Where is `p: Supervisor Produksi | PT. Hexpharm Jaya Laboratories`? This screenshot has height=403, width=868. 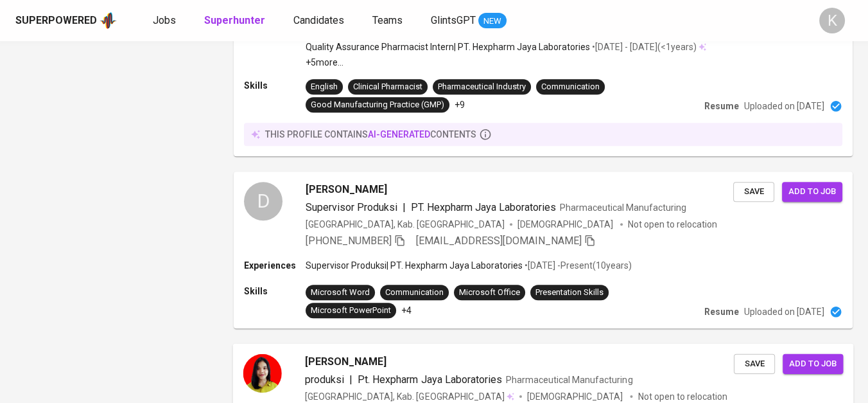
p: Supervisor Produksi | PT. Hexpharm Jaya Laboratories is located at coordinates (414, 265).